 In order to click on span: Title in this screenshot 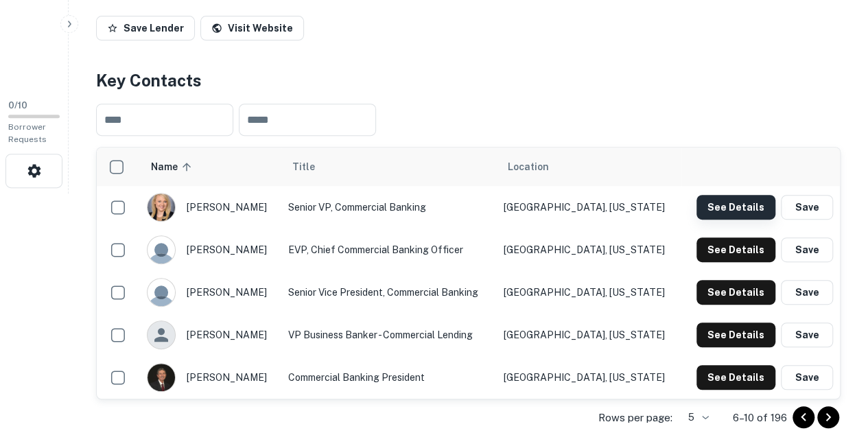, I will do `click(312, 167)`.